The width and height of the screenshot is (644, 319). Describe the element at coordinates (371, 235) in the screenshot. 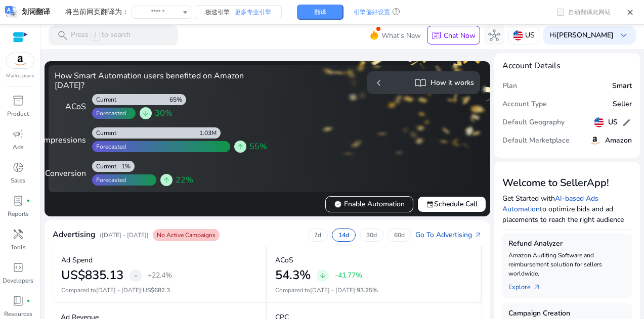

I see `p: 30d` at that location.